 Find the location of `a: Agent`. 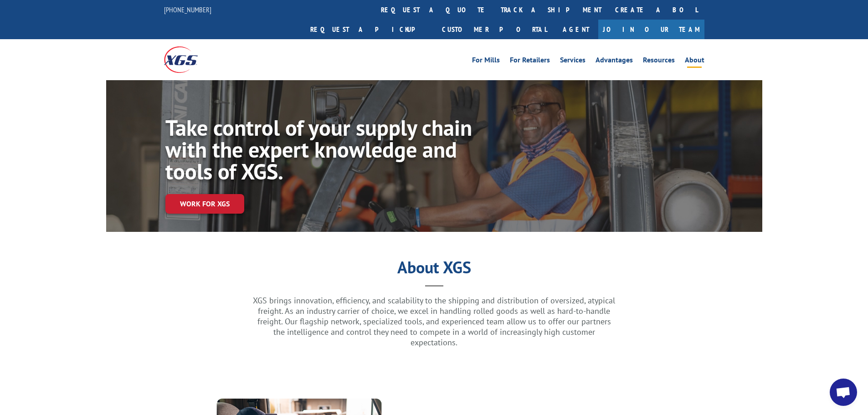

a: Agent is located at coordinates (576, 30).